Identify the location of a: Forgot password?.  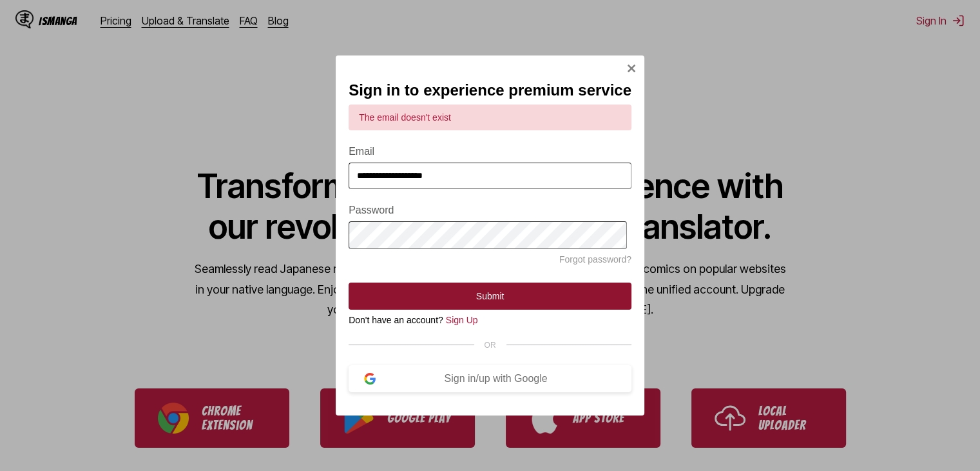
(595, 259).